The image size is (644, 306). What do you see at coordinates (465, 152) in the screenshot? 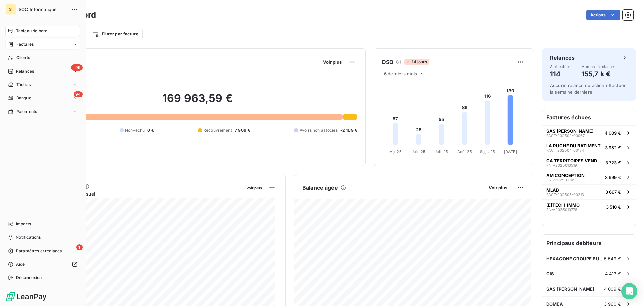
I see `tspan: Août 25` at bounding box center [465, 152].